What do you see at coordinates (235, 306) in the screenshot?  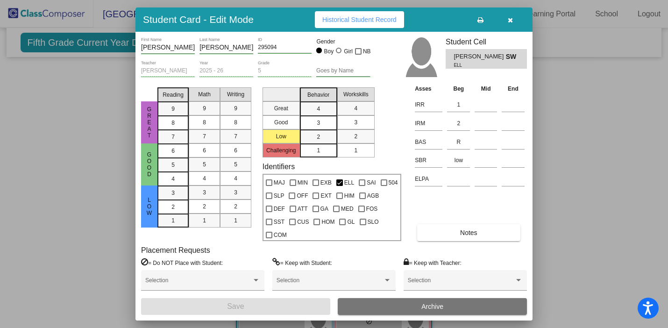 I see `button: Save` at bounding box center [235, 306].